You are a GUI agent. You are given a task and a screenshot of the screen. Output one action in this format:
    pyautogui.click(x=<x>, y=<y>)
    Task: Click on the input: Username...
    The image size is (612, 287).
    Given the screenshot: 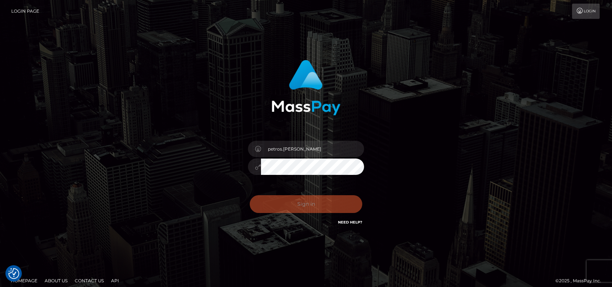 What is the action you would take?
    pyautogui.click(x=312, y=149)
    